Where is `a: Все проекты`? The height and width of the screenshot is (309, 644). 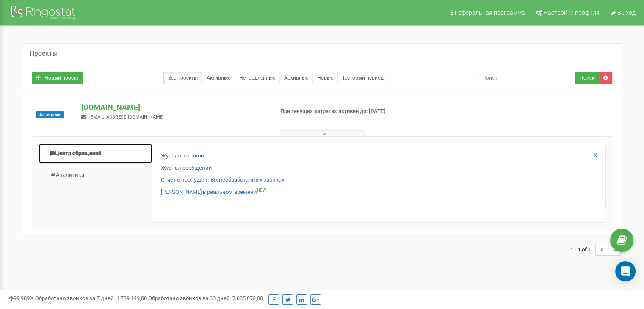 a: Все проекты is located at coordinates (183, 78).